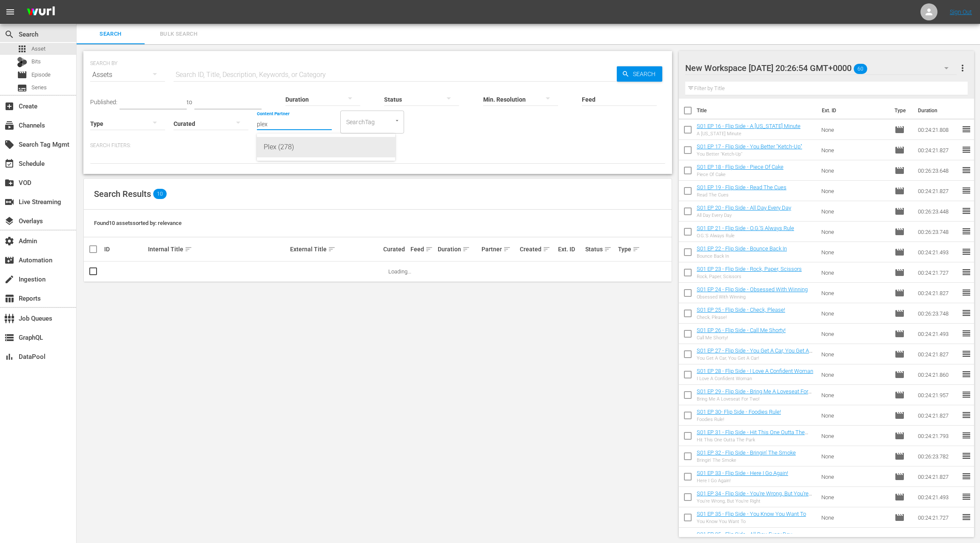  I want to click on div: Bits, so click(22, 62).